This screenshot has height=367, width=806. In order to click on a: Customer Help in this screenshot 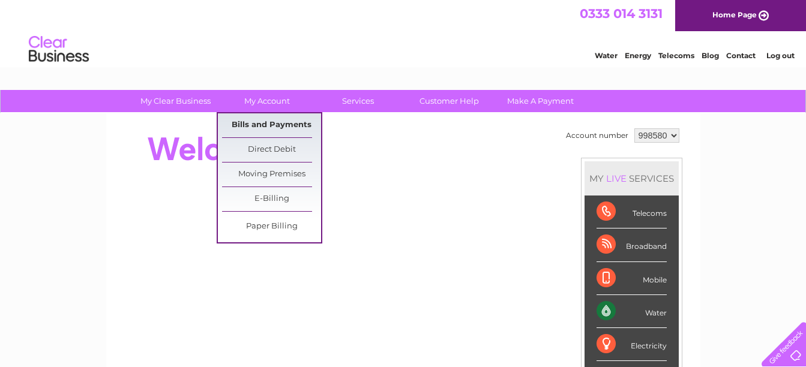, I will do `click(449, 101)`.